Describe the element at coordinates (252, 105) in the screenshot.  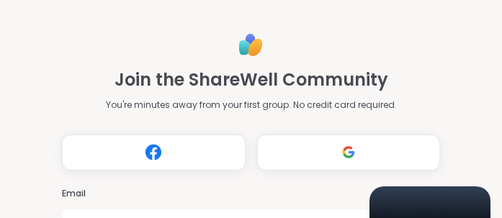
I see `p: You're minutes away from your first group. No credit card required.` at that location.